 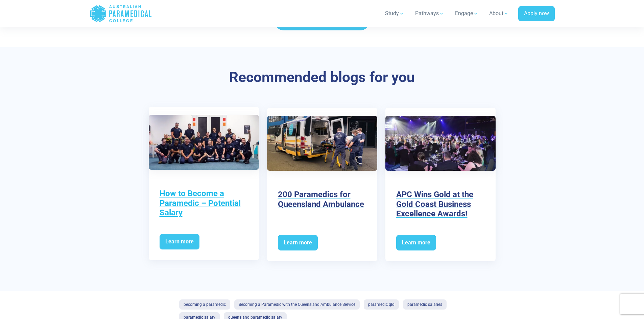 I want to click on a: Study, so click(x=394, y=14).